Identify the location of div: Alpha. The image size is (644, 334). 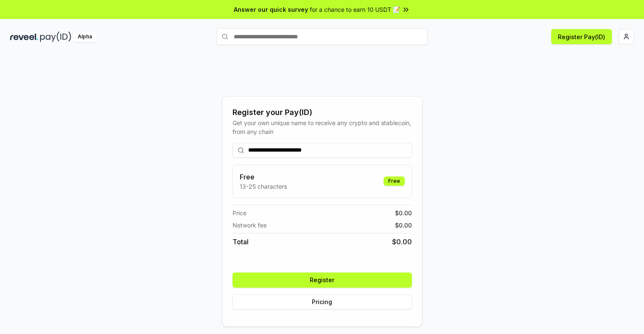
(85, 36).